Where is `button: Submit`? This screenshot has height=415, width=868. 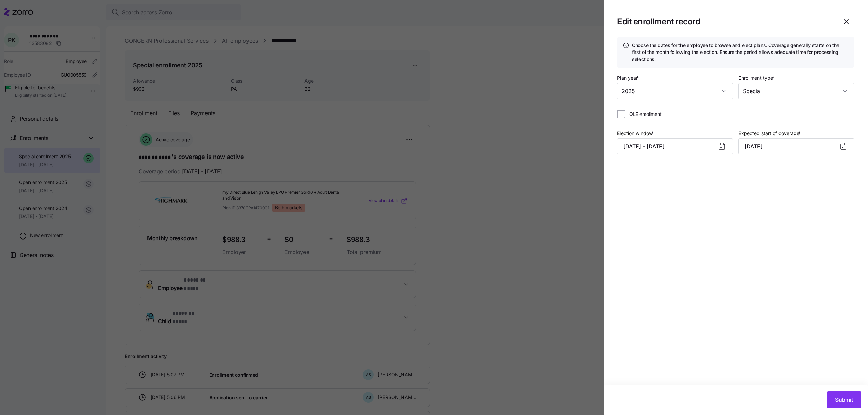
button: Submit is located at coordinates (844, 400).